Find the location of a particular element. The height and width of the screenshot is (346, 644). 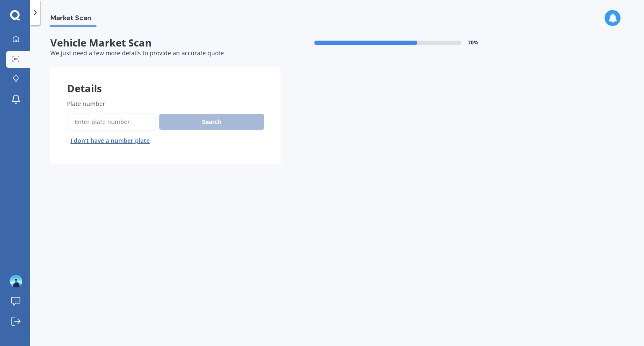

div: Details is located at coordinates (166, 80).